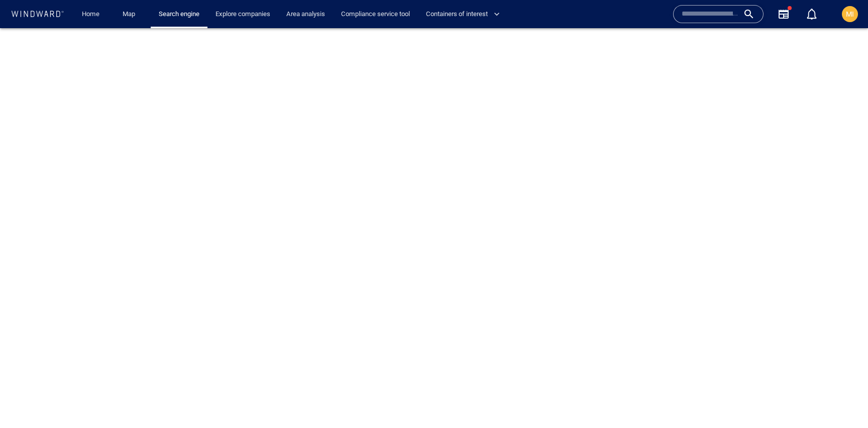 This screenshot has height=428, width=868. What do you see at coordinates (376, 14) in the screenshot?
I see `button: Compliance service tool` at bounding box center [376, 14].